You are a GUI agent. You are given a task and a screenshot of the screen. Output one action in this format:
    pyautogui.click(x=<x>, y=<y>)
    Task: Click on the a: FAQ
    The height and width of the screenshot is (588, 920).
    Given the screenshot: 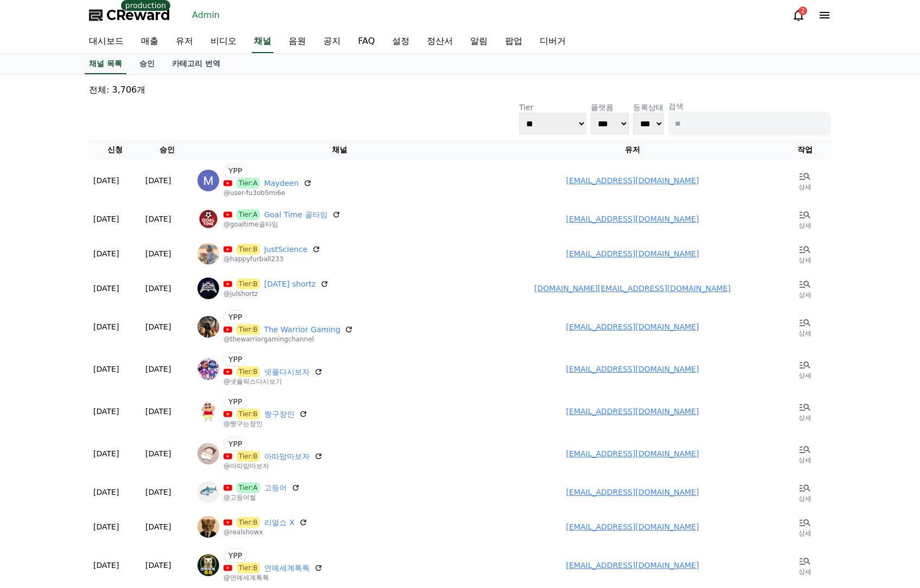 What is the action you would take?
    pyautogui.click(x=366, y=42)
    